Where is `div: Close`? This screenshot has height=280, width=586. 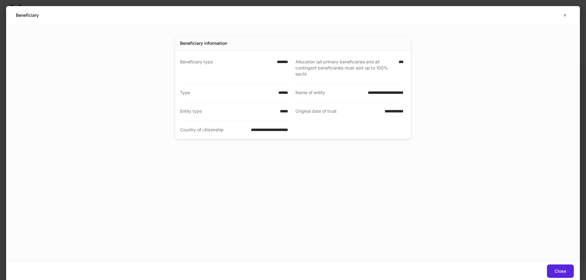
div: Close is located at coordinates (560, 272).